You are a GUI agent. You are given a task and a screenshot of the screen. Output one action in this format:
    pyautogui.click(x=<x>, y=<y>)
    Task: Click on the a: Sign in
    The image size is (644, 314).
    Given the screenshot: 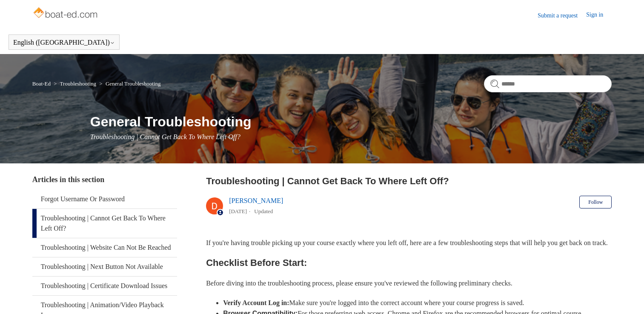 What is the action you would take?
    pyautogui.click(x=599, y=16)
    